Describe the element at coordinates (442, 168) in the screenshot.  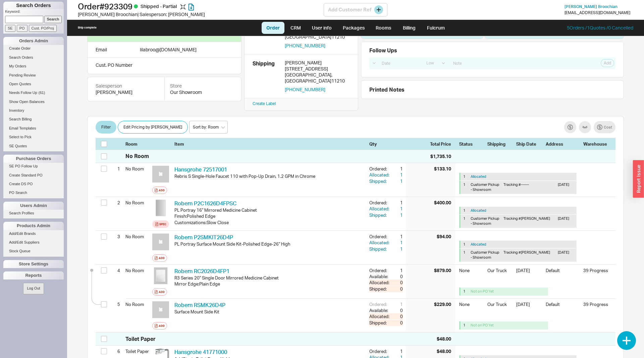
I see `div: $133.10` at that location.